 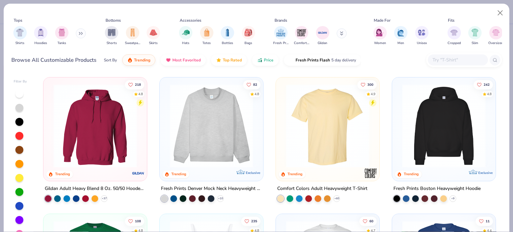 What do you see at coordinates (495, 36) in the screenshot?
I see `div: filter for Oversized` at bounding box center [495, 36].